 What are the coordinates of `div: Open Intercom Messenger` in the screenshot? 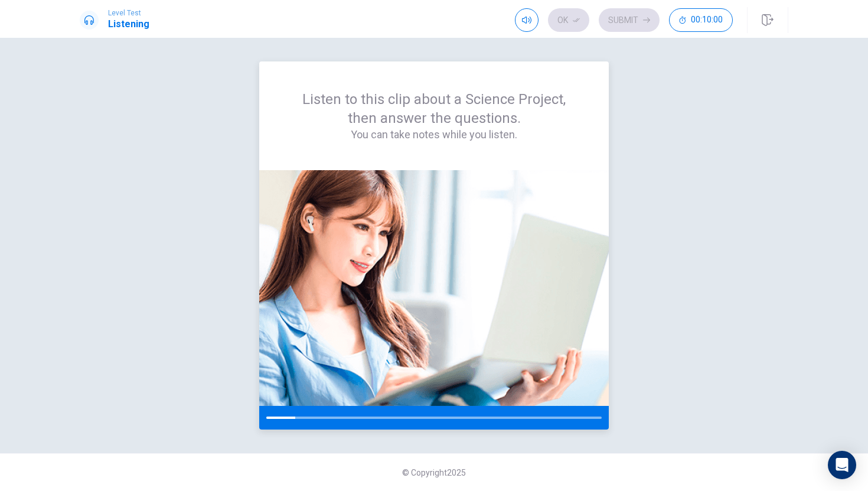 It's located at (842, 465).